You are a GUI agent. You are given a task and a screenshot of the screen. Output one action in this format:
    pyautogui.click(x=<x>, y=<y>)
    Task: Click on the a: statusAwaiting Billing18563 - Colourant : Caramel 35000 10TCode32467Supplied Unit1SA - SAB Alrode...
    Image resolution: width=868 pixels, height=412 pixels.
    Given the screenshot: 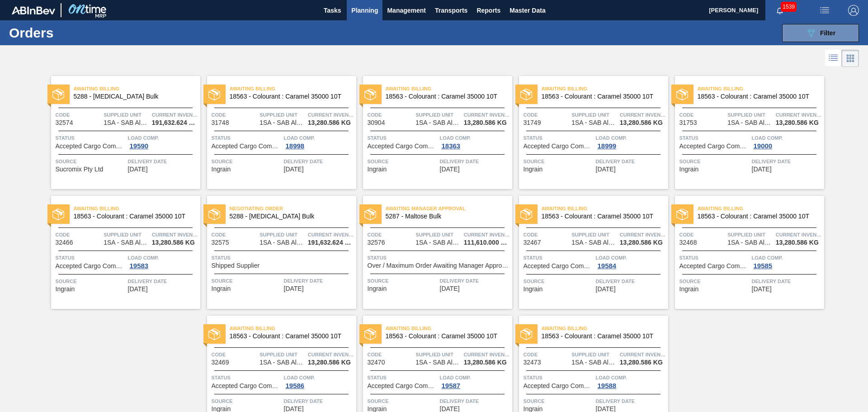 What is the action you would take?
    pyautogui.click(x=590, y=252)
    